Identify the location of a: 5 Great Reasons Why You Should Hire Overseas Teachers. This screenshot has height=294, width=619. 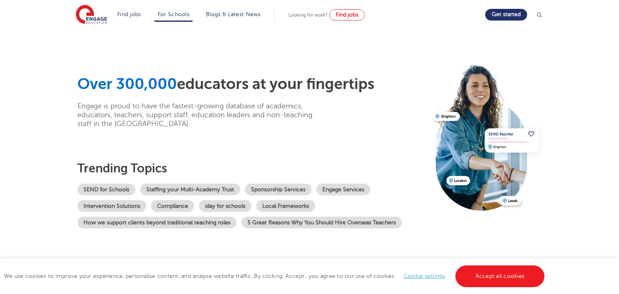
(321, 222).